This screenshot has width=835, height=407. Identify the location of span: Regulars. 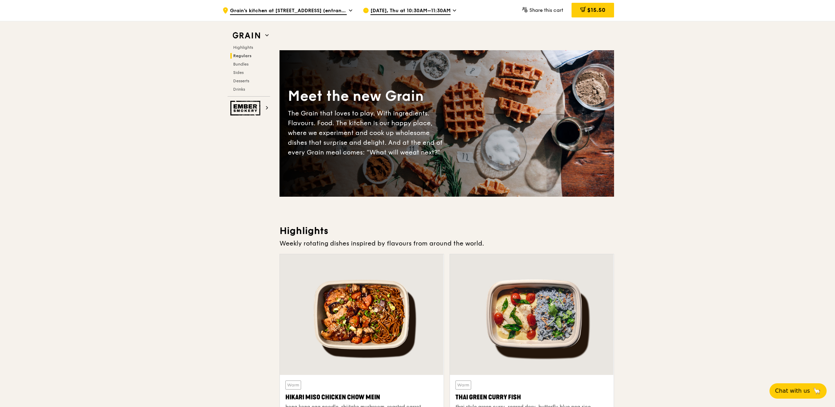
(242, 56).